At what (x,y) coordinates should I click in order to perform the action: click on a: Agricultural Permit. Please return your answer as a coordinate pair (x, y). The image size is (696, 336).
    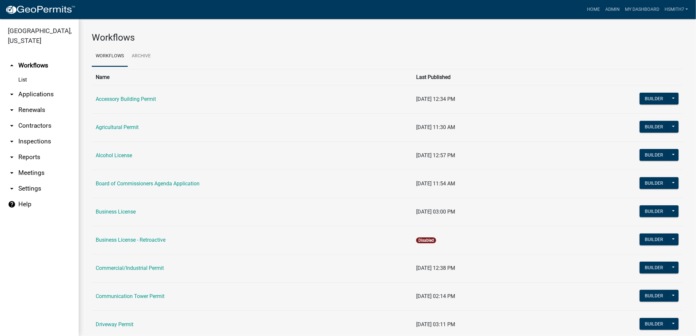
    Looking at the image, I should click on (117, 127).